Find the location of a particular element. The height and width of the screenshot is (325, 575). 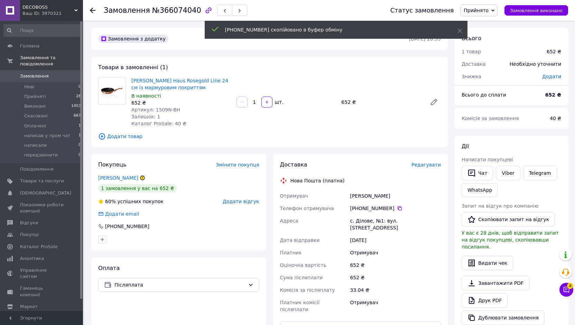

span: DECOBOSS is located at coordinates (48, 7).